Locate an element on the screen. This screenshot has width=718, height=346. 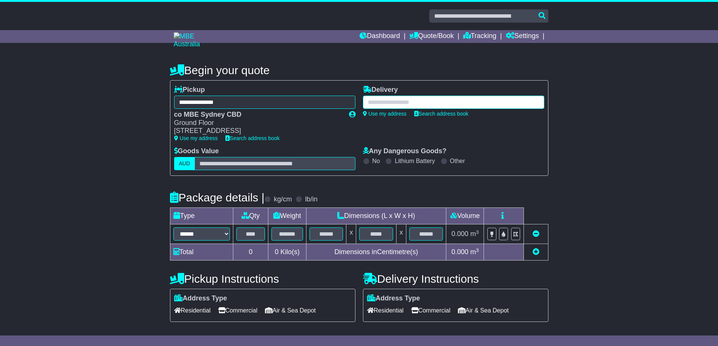
label: Pickup is located at coordinates (190, 90).